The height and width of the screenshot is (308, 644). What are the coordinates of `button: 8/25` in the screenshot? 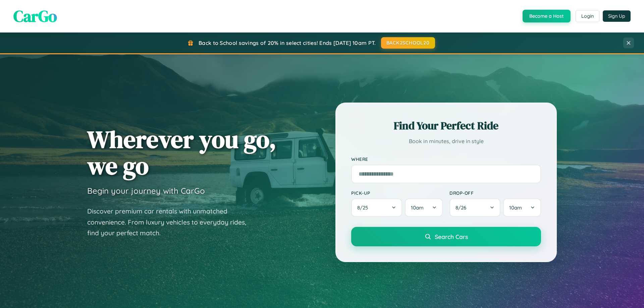 It's located at (377, 208).